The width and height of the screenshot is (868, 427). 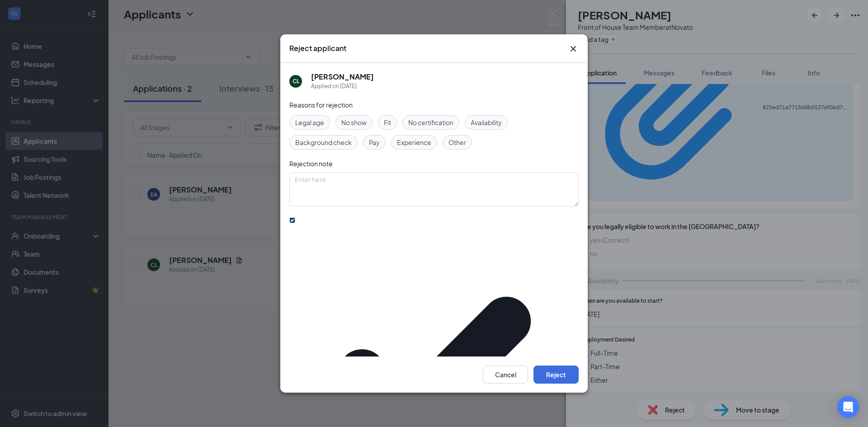 I want to click on span: Fit, so click(x=388, y=122).